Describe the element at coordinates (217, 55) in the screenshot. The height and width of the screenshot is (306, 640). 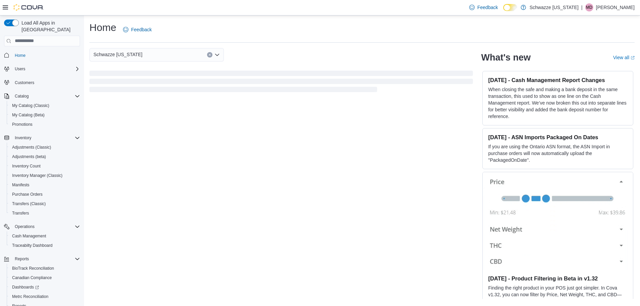
I see `button: Open list of options` at that location.